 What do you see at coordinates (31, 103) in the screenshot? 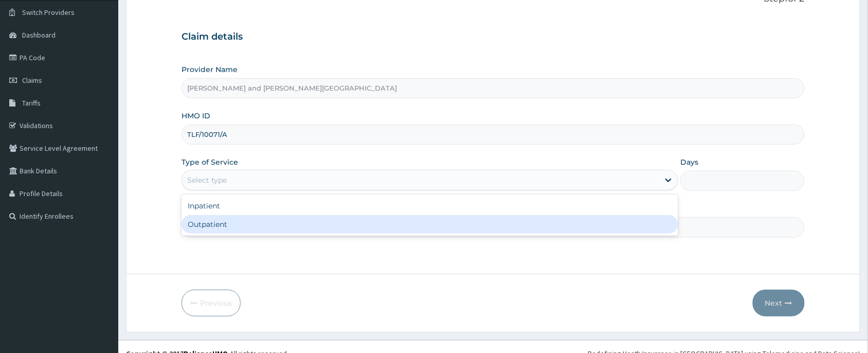
I see `span: Tariffs` at bounding box center [31, 103].